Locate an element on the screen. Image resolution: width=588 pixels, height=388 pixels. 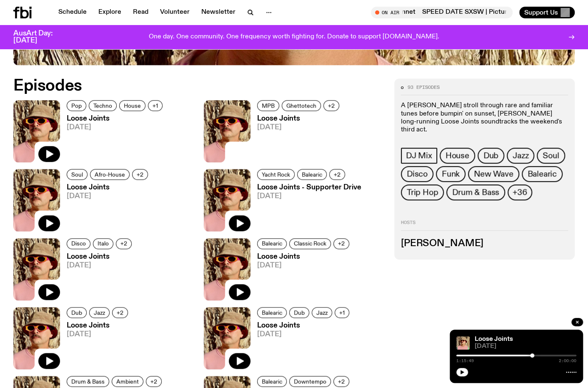
span: MPB is located at coordinates (268, 105).